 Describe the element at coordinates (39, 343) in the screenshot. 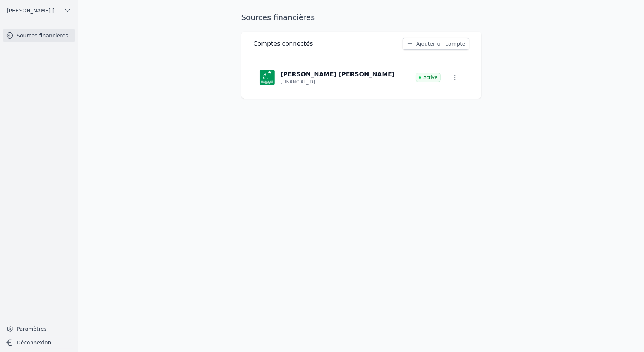

I see `button: Déconnexion` at that location.